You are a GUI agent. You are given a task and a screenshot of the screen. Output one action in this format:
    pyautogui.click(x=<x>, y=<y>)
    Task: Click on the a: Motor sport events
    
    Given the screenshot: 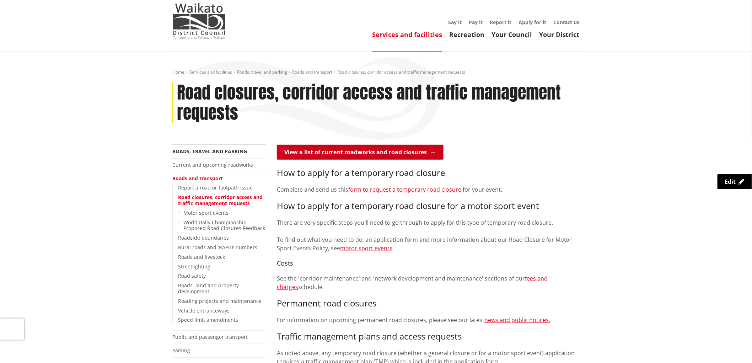 What is the action you would take?
    pyautogui.click(x=206, y=212)
    